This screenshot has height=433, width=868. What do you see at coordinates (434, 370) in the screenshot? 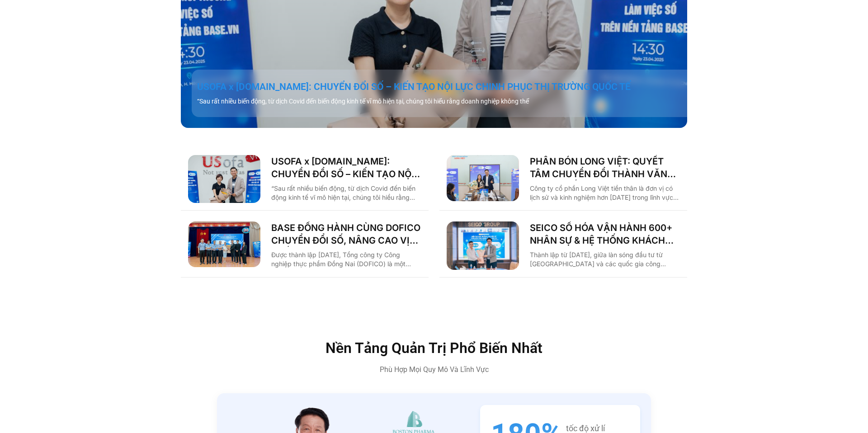
I see `p: Phù Hợp Mọi Quy Mô Và Lĩnh Vực` at bounding box center [434, 370].